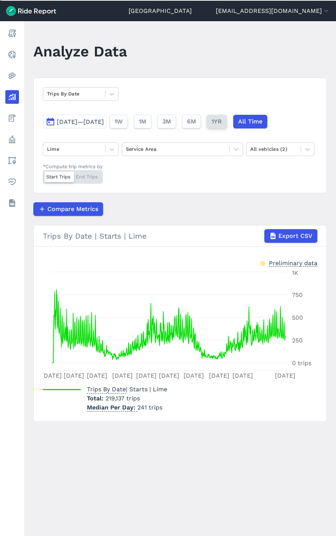 The image size is (336, 536). What do you see at coordinates (1, 0) in the screenshot?
I see `button: Forward` at bounding box center [1, 0].